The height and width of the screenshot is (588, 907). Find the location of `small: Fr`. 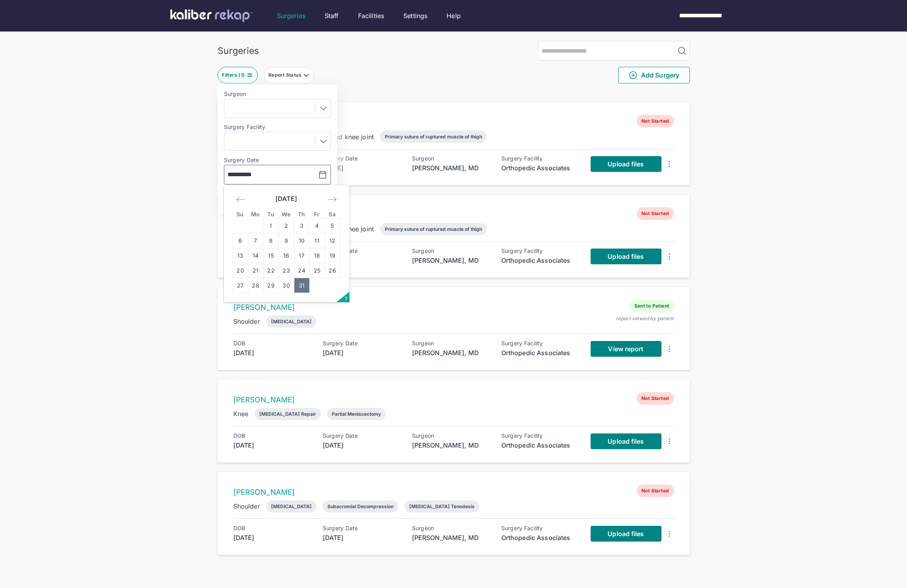

small: Fr is located at coordinates (317, 214).